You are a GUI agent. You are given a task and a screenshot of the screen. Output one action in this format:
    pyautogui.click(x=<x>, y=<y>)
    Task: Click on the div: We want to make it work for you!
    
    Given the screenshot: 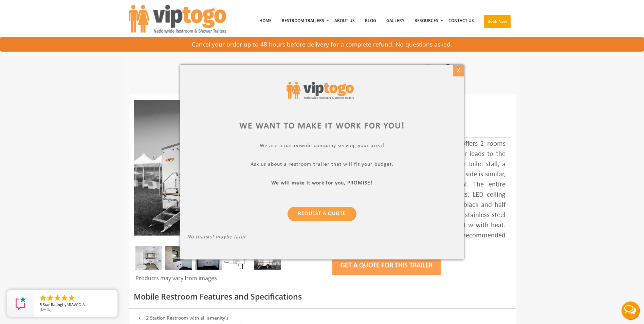 What is the action you would take?
    pyautogui.click(x=322, y=126)
    